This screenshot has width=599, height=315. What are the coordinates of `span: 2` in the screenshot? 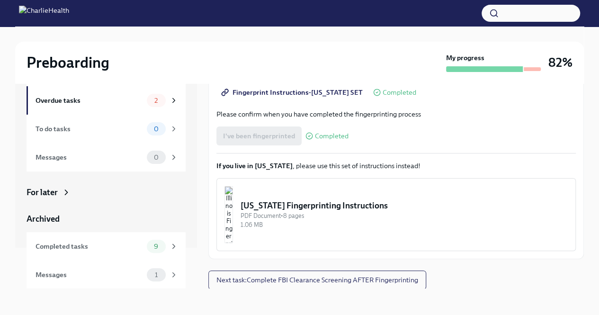 It's located at (156, 100).